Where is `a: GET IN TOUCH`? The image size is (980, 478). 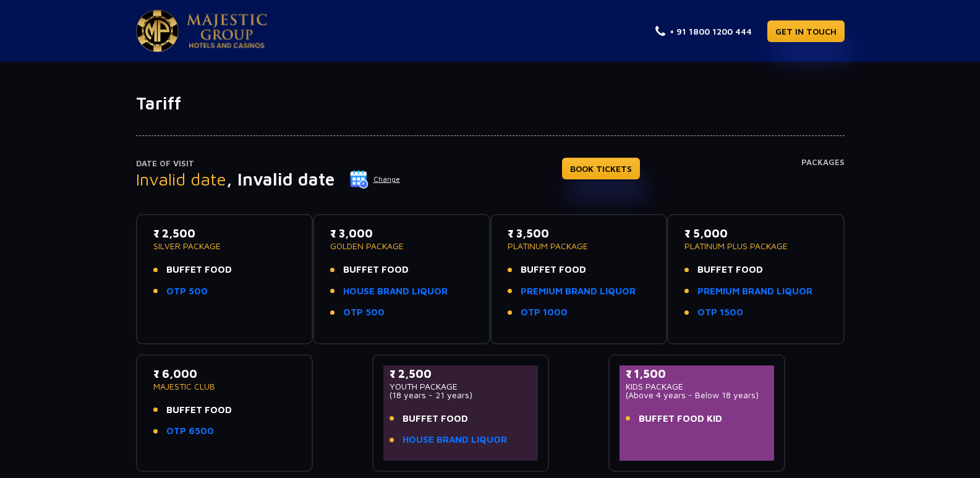 a: GET IN TOUCH is located at coordinates (805, 31).